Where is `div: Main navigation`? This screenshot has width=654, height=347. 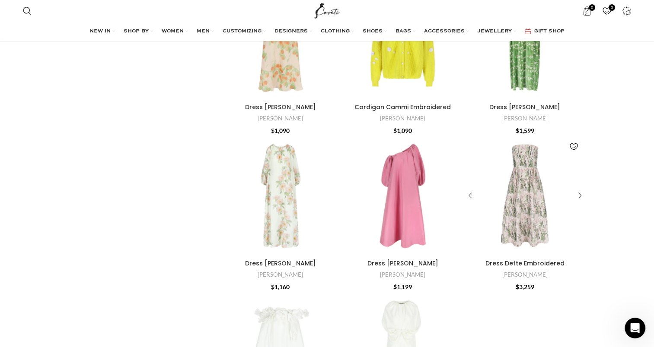 div: Main navigation is located at coordinates (327, 32).